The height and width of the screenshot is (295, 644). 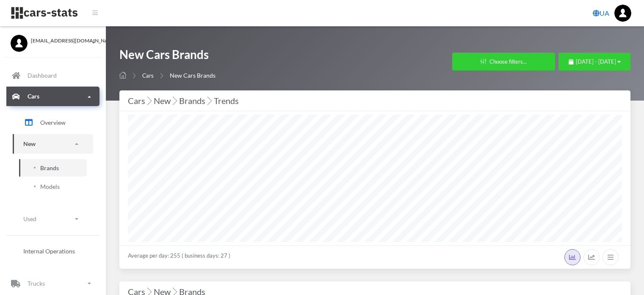 I want to click on a: Models, so click(x=53, y=186).